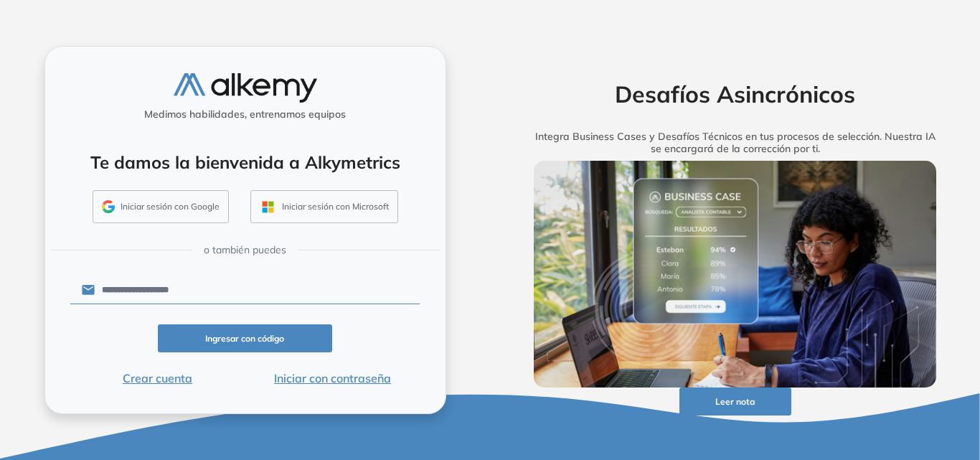 The height and width of the screenshot is (460, 980). I want to click on button: Iniciar sesión con Google, so click(161, 207).